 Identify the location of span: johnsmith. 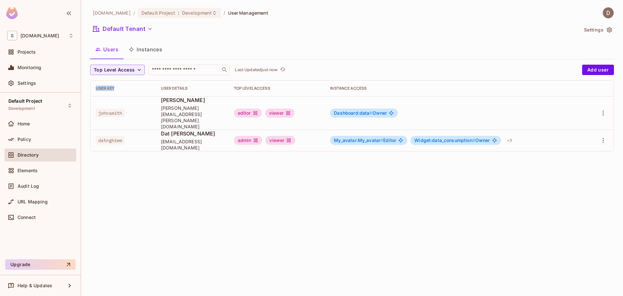
(110, 113).